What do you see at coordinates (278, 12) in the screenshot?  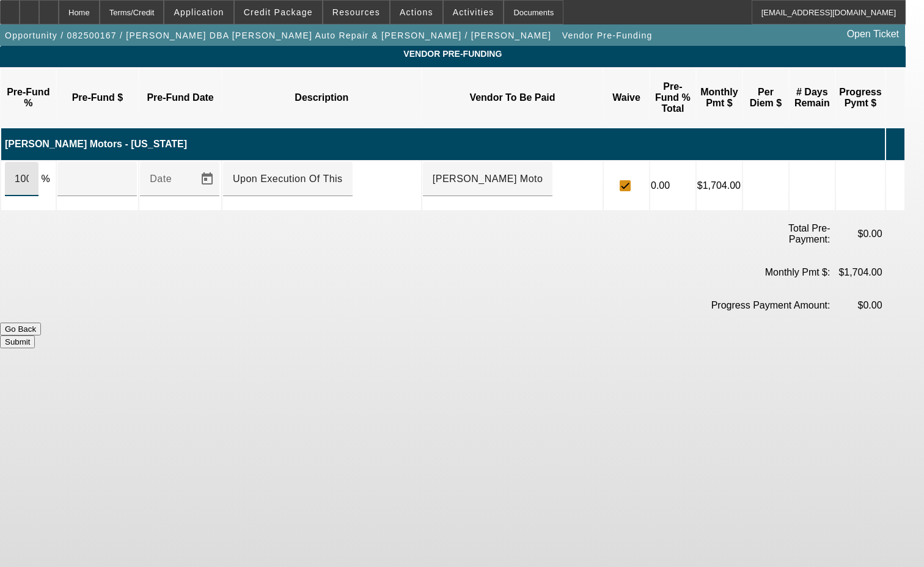 I see `button: Credit Package` at bounding box center [278, 12].